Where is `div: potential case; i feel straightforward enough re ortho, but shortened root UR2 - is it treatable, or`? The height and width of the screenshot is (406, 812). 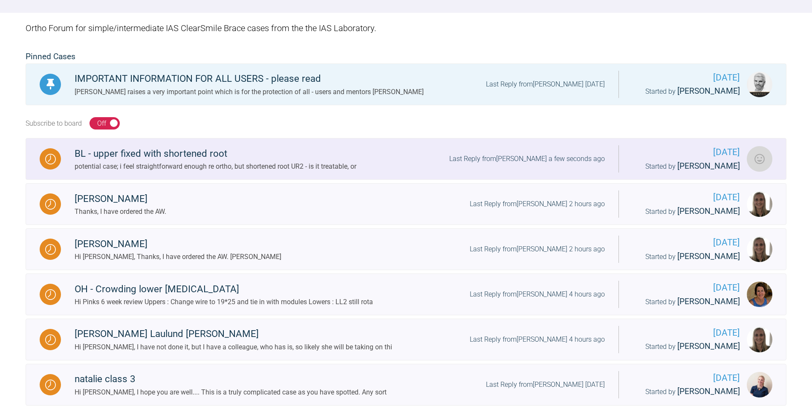 div: potential case; i feel straightforward enough re ortho, but shortened root UR2 - is it treatable, or is located at coordinates (215, 167).